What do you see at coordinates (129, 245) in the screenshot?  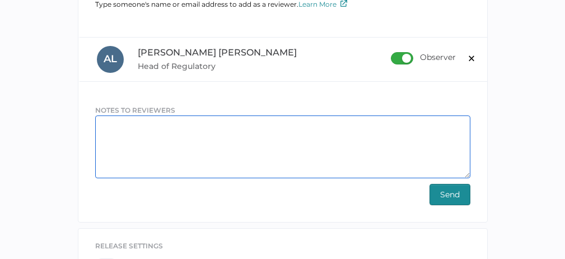 I see `span: release settings` at bounding box center [129, 245].